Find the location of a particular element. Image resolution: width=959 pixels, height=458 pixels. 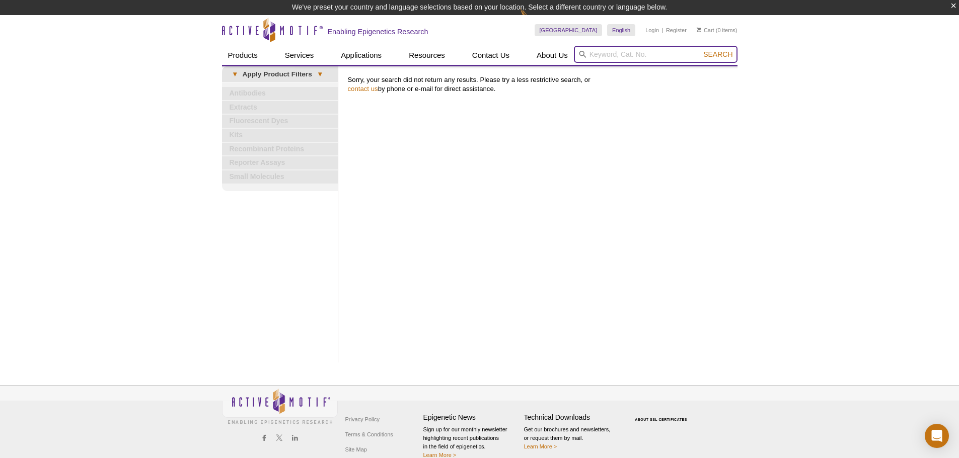

h2: Enabling Epigenetics Research is located at coordinates (378, 32).